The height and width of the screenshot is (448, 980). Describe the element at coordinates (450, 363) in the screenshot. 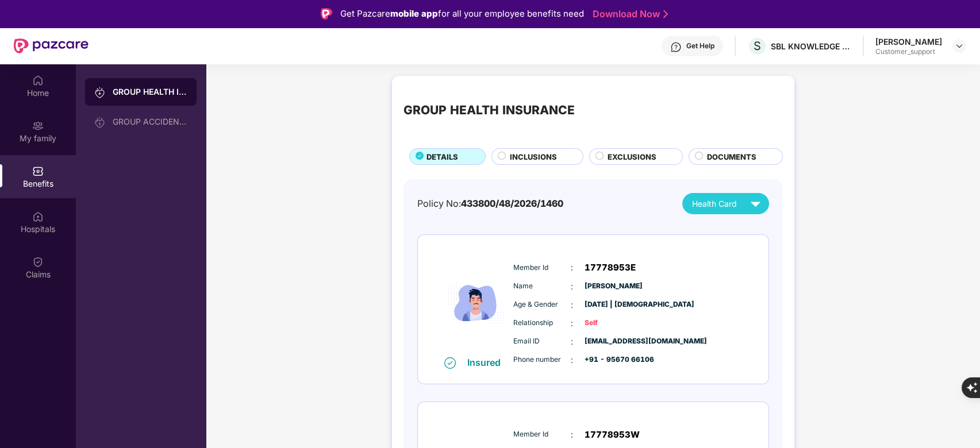

I see `img: svg+xml;base64,PHN2ZyB4bWxucz0iaHR0cDovL3d3dy53My5vcmcvMjAwMC9zdmciIHdpZHRoPSIxNiIgaGVpZ2h0PSIxNi...` at that location.